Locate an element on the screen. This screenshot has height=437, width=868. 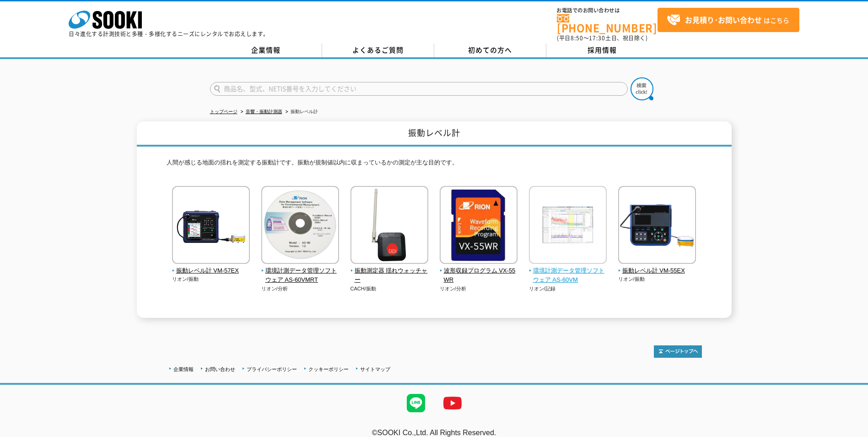
img: トップページへ is located at coordinates (678, 351).